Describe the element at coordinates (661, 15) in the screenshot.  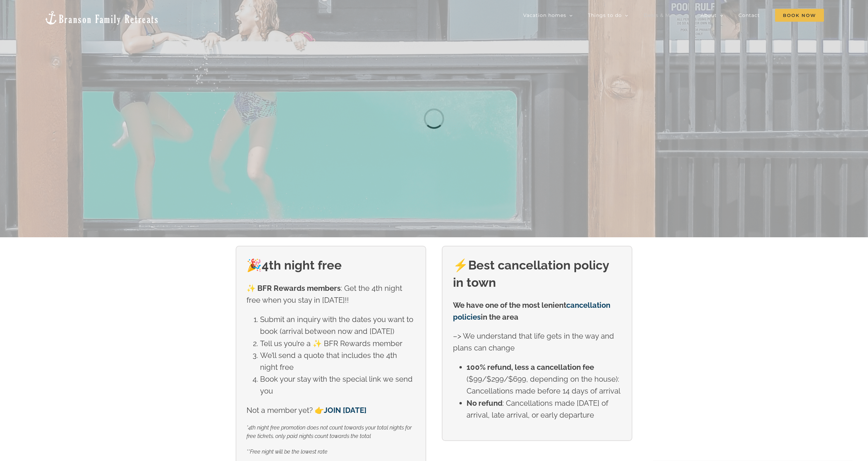
I see `span: Deals & More` at that location.